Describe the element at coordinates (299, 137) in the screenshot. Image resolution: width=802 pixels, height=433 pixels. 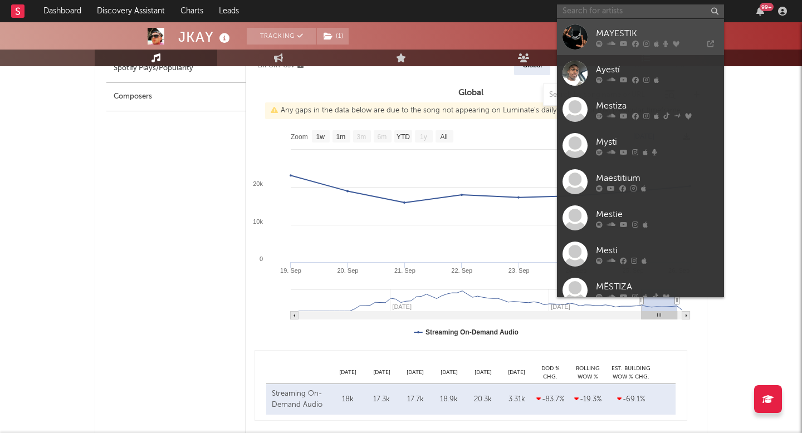
I see `text: Zoom` at that location.